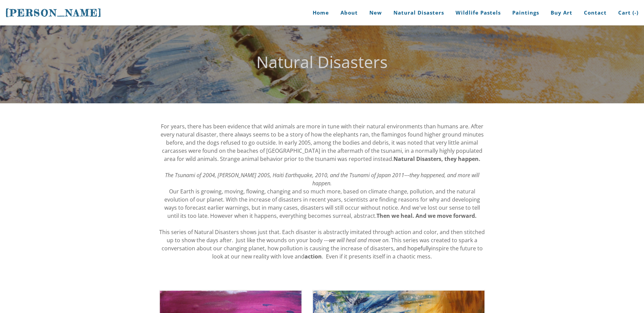 The image size is (644, 313). What do you see at coordinates (322, 204) in the screenshot?
I see `span: Our Earth is growing, moving, flowing, changing and so much more, based on climate change, pollut...` at bounding box center [322, 204].